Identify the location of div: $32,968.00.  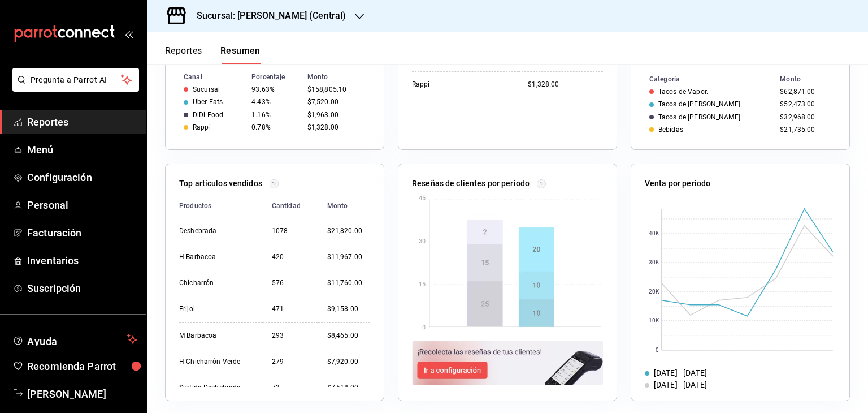
(806, 117).